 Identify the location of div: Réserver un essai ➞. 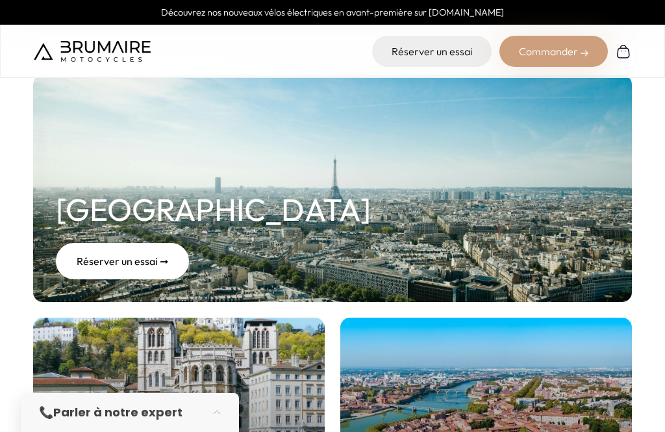
(122, 261).